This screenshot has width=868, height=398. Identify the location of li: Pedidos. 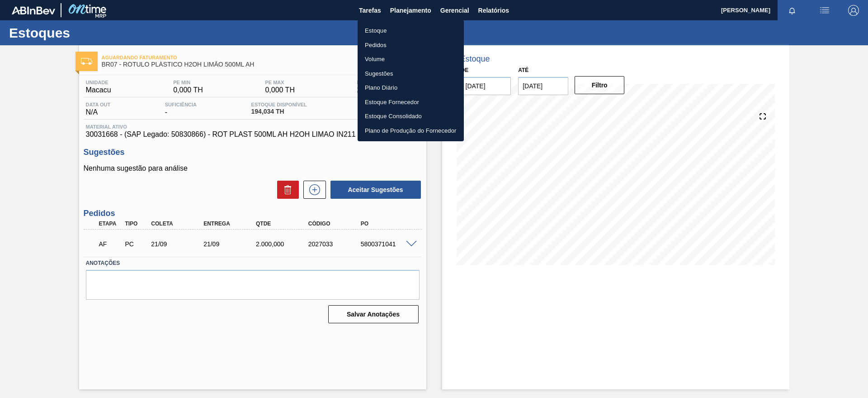
(411, 45).